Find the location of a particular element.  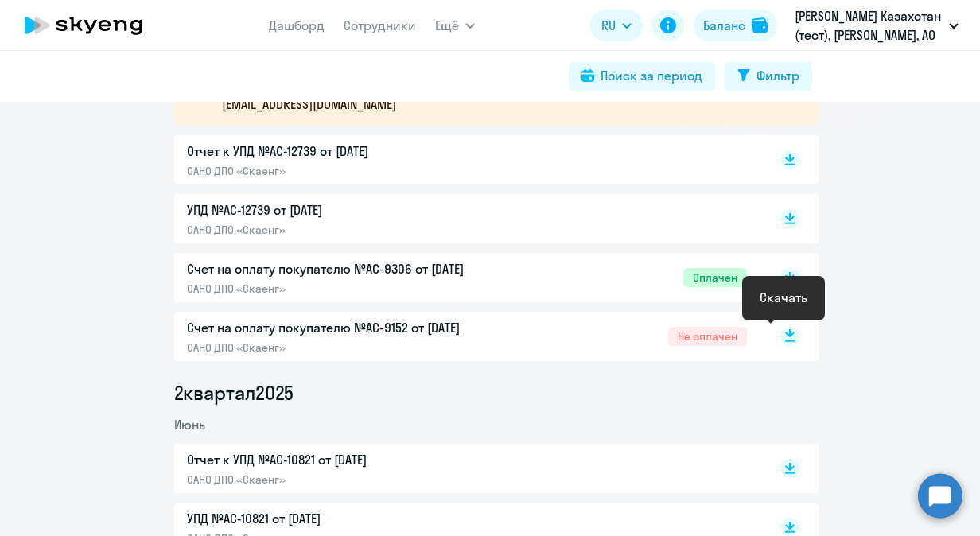

div: Баланс is located at coordinates (724, 25).